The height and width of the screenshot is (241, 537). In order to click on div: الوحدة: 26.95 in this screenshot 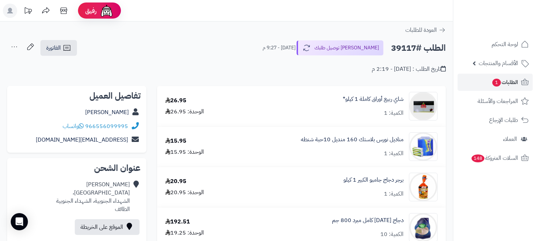, I will do `click(185, 112)`.